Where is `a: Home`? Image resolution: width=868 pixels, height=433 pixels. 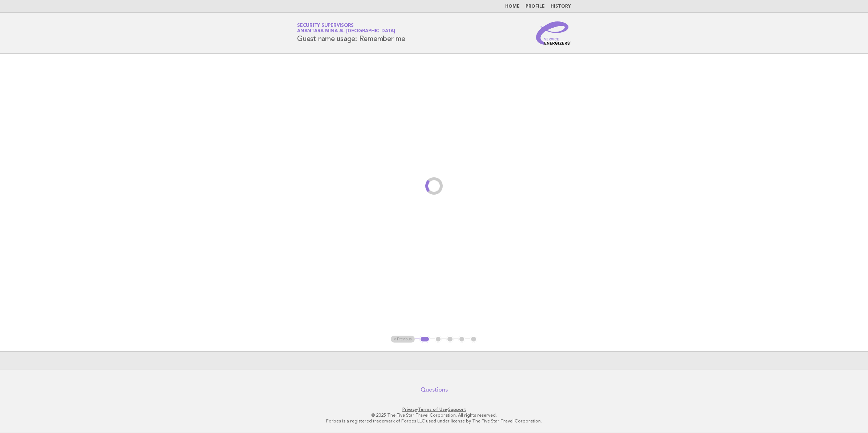 a: Home is located at coordinates (513, 7).